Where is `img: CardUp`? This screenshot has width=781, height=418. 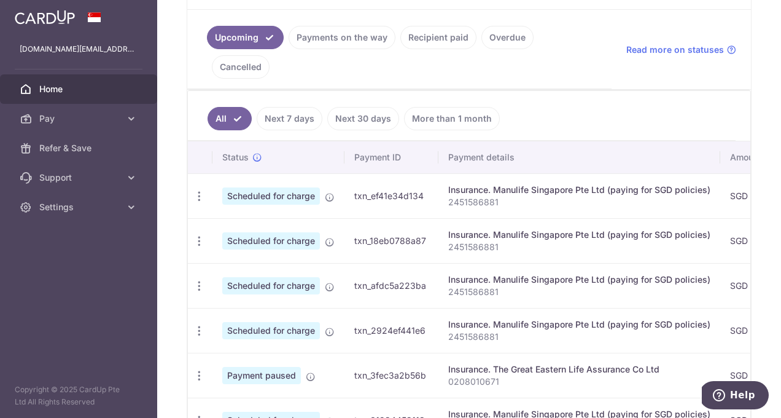
img: CardUp is located at coordinates (45, 17).